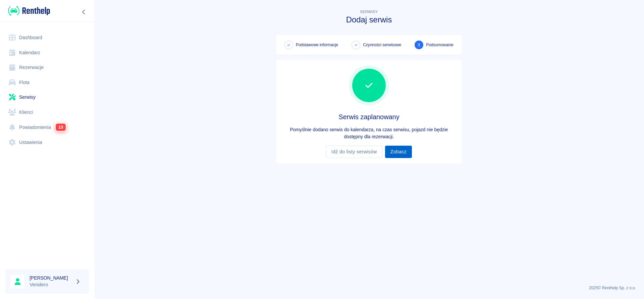  I want to click on a: Renthelp logo, so click(27, 11).